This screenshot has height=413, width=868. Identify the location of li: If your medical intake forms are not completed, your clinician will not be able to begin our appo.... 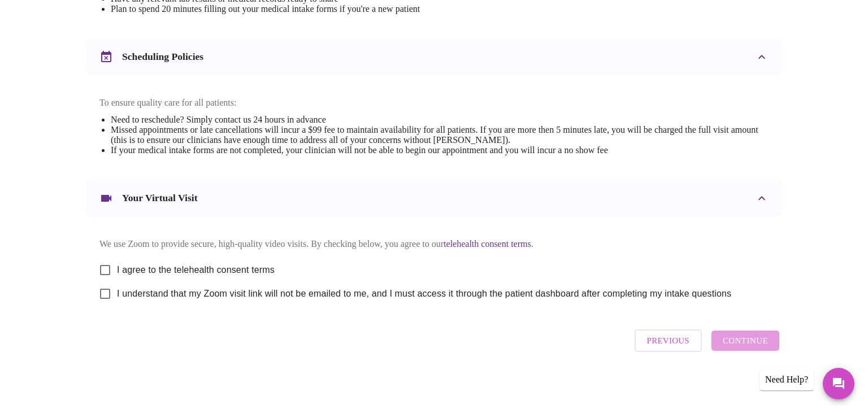
(439, 150).